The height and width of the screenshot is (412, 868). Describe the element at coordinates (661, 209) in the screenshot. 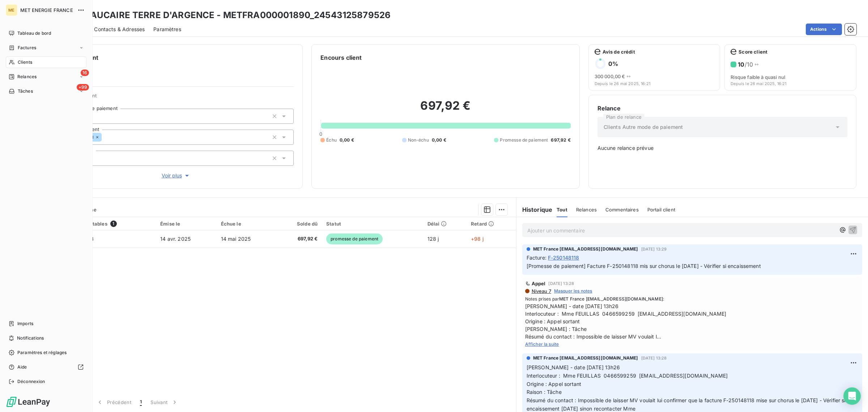

I see `span: Portail client` at that location.